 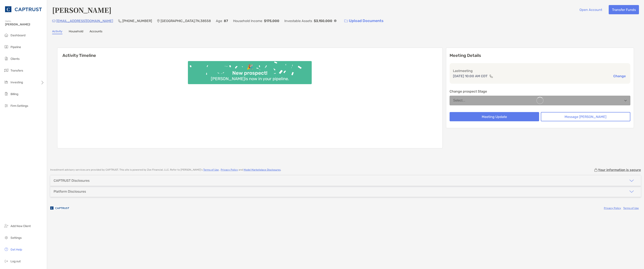 What do you see at coordinates (6, 106) in the screenshot?
I see `img: firm-settings icon` at bounding box center [6, 106].